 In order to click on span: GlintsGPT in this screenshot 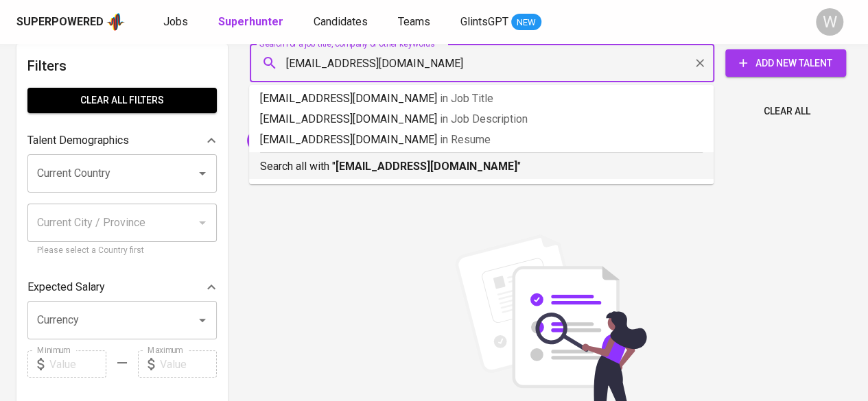, I will do `click(485, 21)`.